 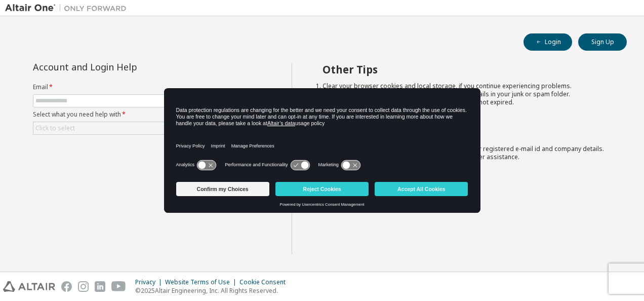 I want to click on button: Sign Up, so click(x=603, y=42).